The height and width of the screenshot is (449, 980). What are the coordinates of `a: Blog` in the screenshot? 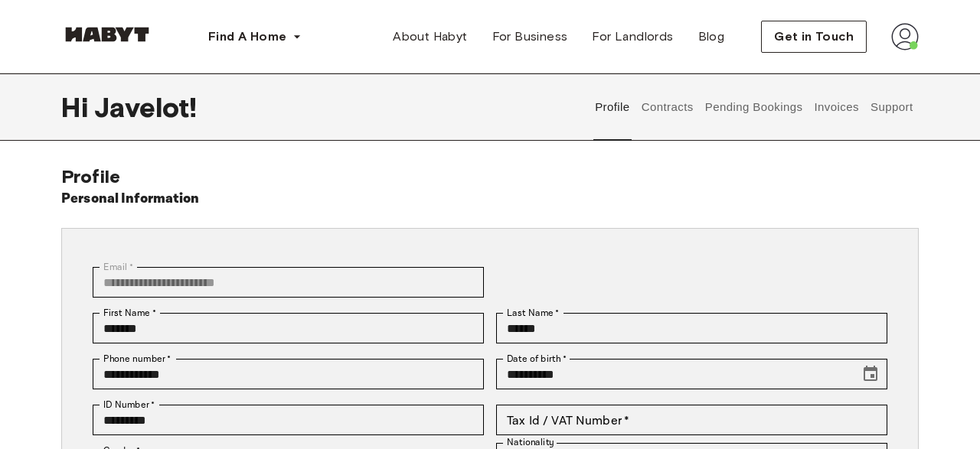 It's located at (711, 36).